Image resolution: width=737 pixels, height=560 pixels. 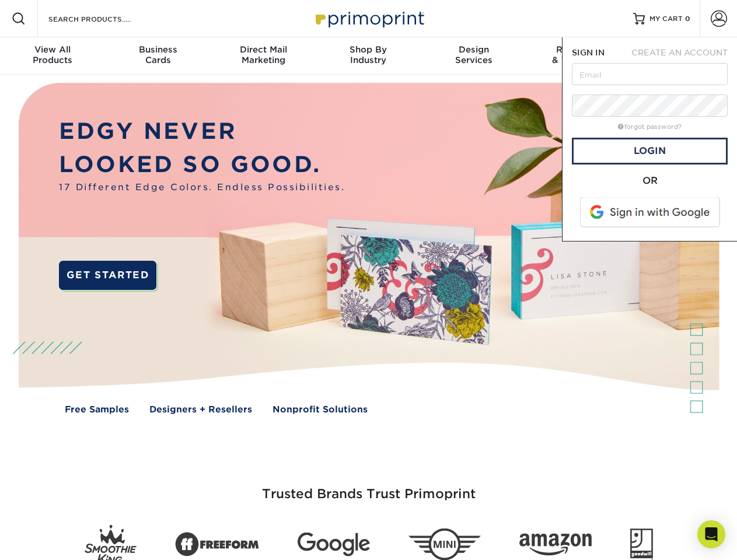 I want to click on p: EDGY NEVER, so click(x=202, y=131).